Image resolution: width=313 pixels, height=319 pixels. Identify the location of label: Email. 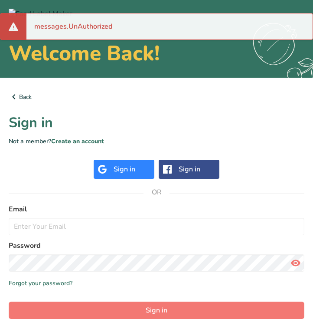
(156, 209).